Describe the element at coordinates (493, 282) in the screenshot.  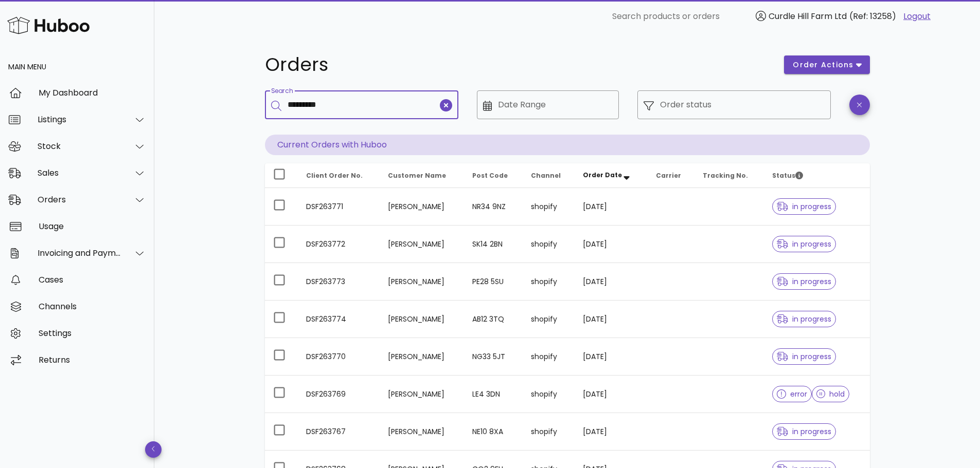
I see `td: PE28 5SU` at that location.